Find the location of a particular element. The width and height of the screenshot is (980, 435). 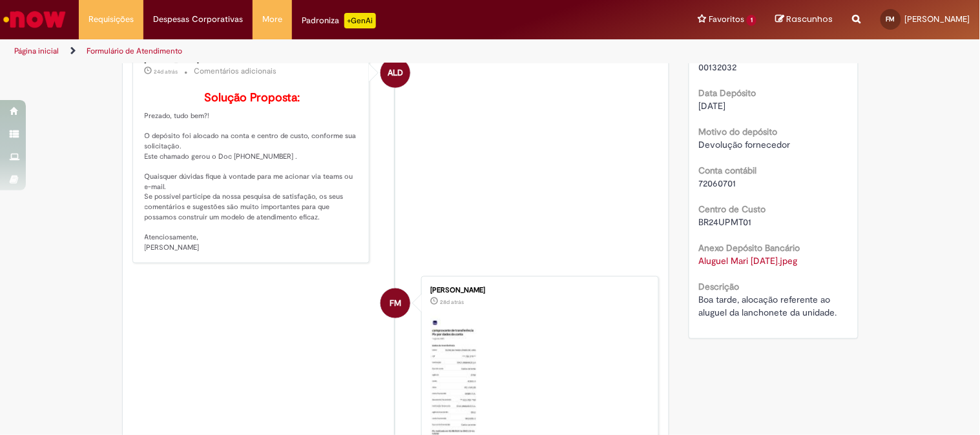

ul: Trilhas de página is located at coordinates (326, 51).